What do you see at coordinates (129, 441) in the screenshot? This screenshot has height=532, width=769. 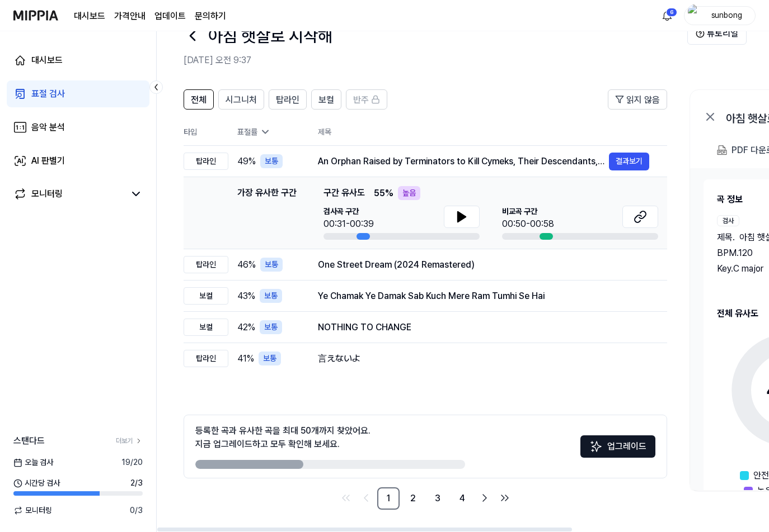 I see `a: 더보기` at bounding box center [129, 441].